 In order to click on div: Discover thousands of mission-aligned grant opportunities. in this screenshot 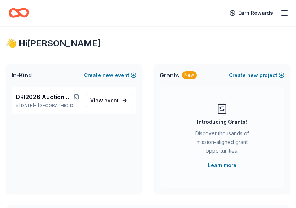, I will do `click(222, 143)`.